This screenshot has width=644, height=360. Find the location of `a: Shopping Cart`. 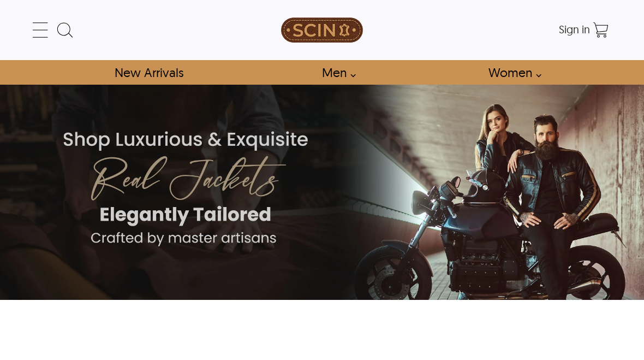

a: Shopping Cart is located at coordinates (601, 30).